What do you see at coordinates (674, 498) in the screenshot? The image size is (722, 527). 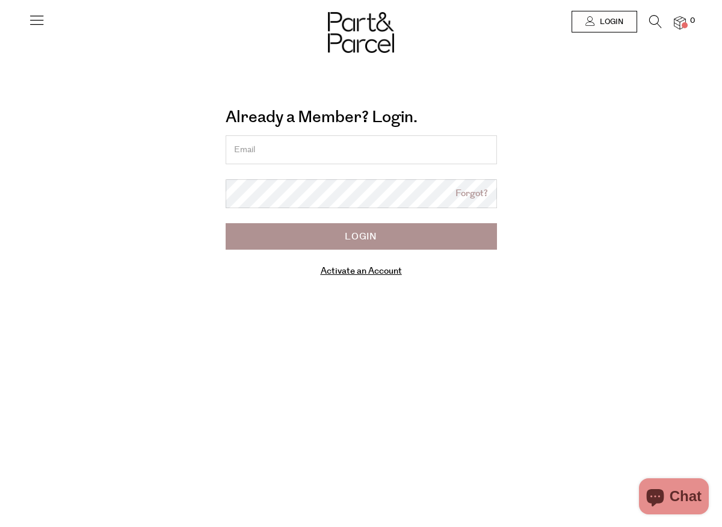 I see `inbox-online-store-chat: Shopify online store chat` at bounding box center [674, 498].